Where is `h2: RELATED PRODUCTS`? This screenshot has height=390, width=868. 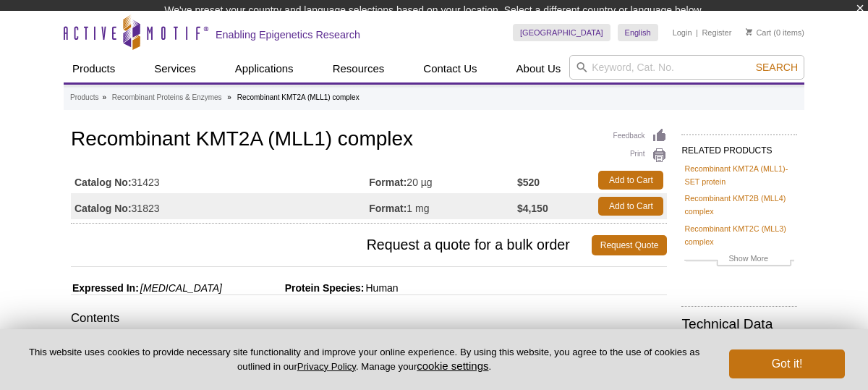 h2: RELATED PRODUCTS is located at coordinates (739, 147).